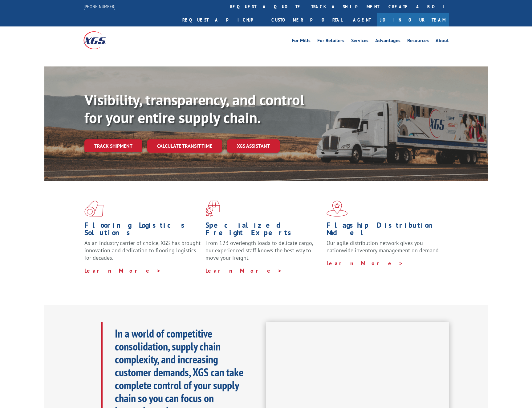  What do you see at coordinates (362, 19) in the screenshot?
I see `a: Agent` at bounding box center [362, 19].